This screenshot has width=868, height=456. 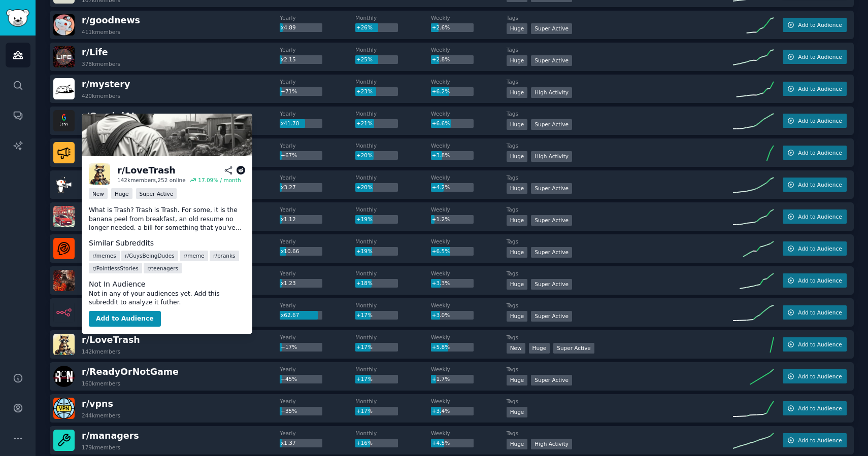 What do you see at coordinates (440, 187) in the screenshot?
I see `span: +4.2%` at bounding box center [440, 187].